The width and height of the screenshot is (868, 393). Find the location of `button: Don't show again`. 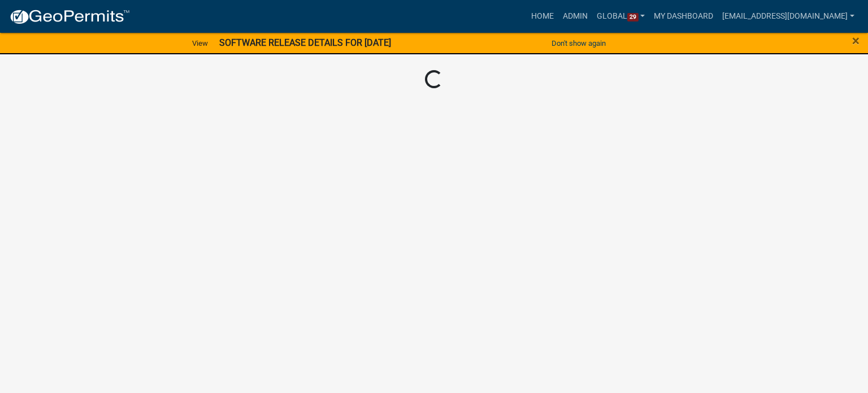

button: Don't show again is located at coordinates (579, 43).